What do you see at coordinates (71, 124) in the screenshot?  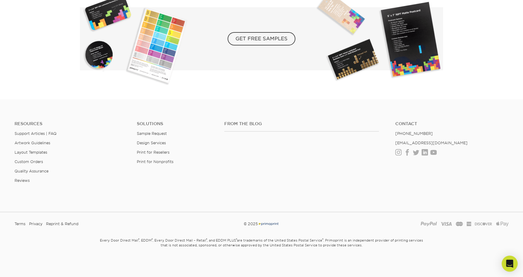 I see `h4: Resources` at bounding box center [71, 124].